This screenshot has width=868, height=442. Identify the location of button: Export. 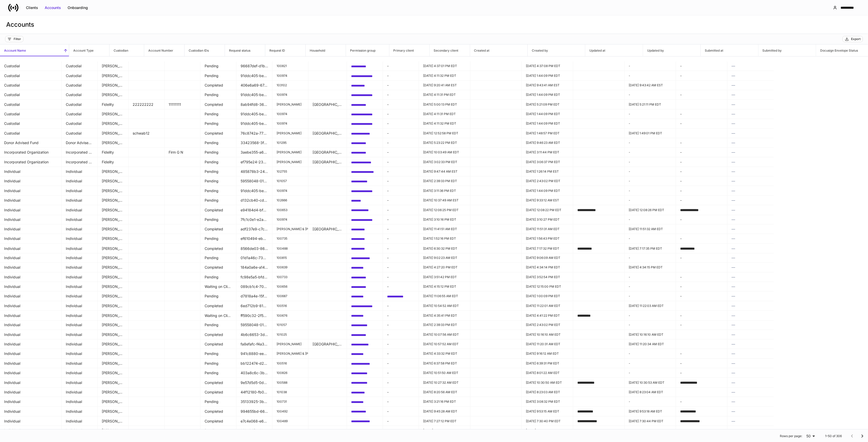
(852, 39).